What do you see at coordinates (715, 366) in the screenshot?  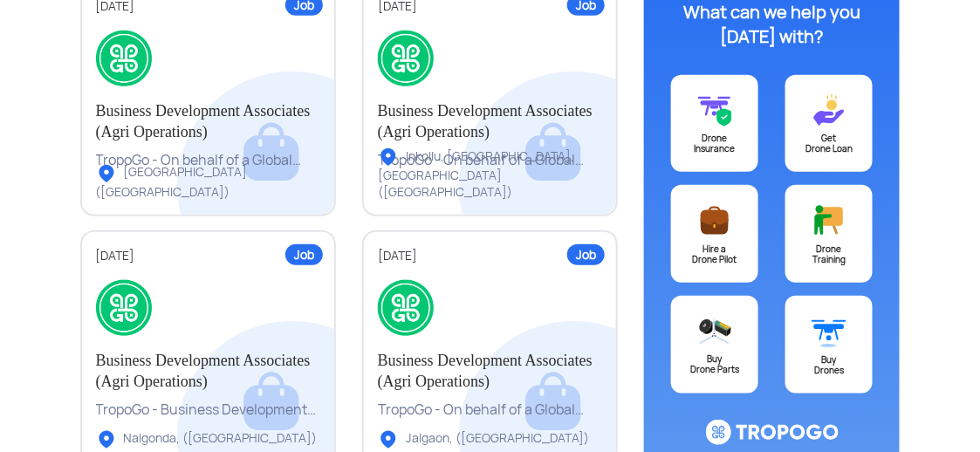 I see `div: Buy Drone Parts` at bounding box center [715, 366].